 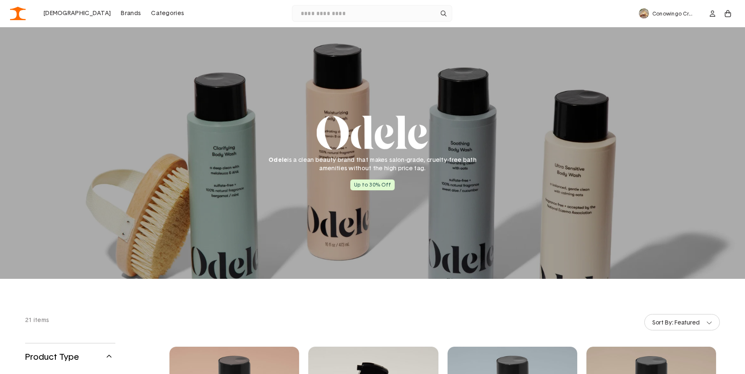 I want to click on button: Conowingo Creek CampsiteConowingo Creek Campsite, so click(x=669, y=13).